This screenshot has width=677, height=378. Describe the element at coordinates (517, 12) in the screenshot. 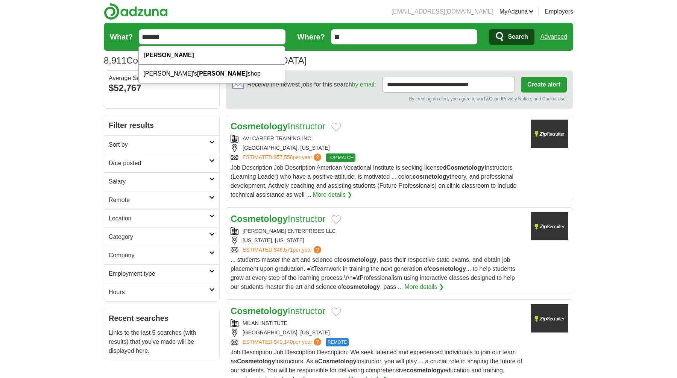

I see `a: MyAdzuna` at that location.